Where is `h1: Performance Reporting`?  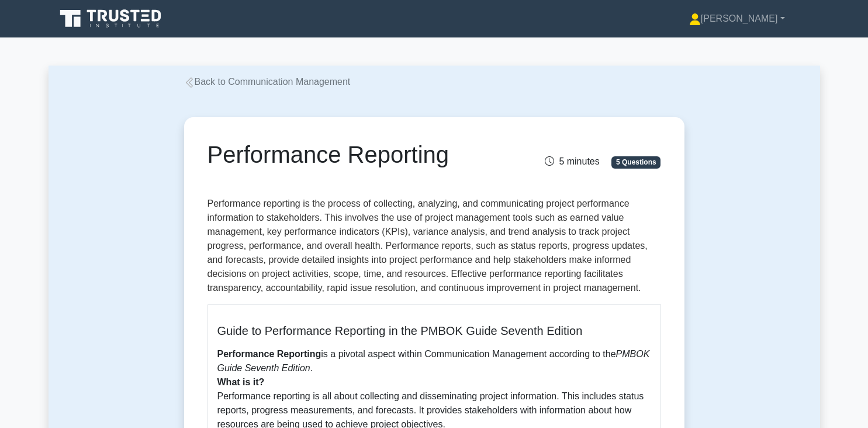 h1: Performance Reporting is located at coordinates (356, 155).